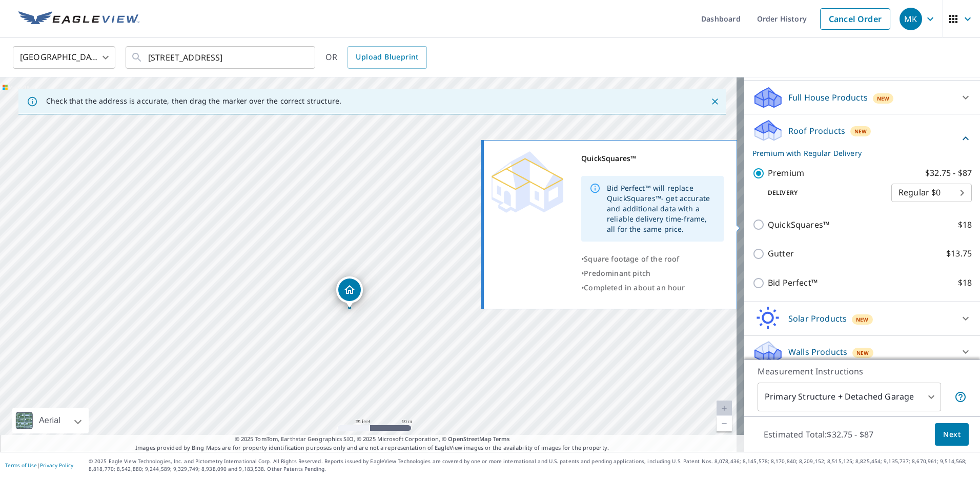 This screenshot has width=980, height=478. I want to click on a: Terms, so click(501, 438).